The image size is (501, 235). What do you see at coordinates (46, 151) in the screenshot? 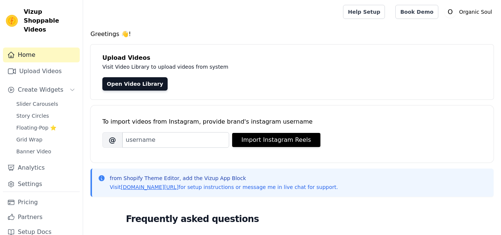
I see `a: Banner Video` at bounding box center [46, 151].